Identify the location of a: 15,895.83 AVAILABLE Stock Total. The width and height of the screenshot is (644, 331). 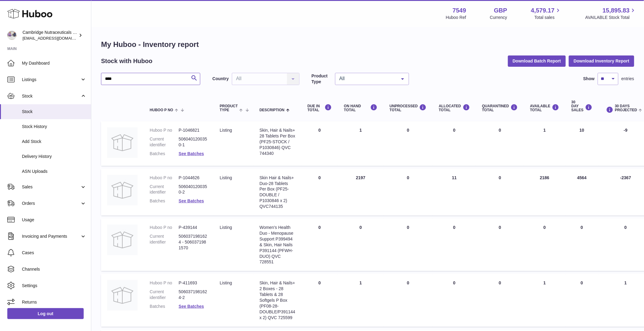
(611, 14).